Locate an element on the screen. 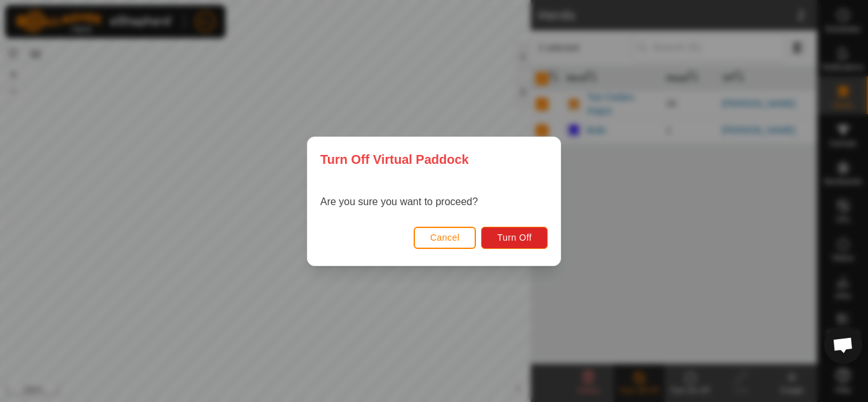  span: Cancel is located at coordinates (444, 238).